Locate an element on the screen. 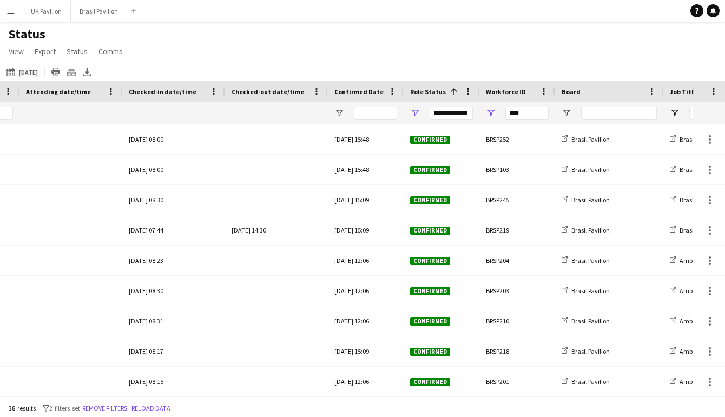 The width and height of the screenshot is (725, 417). a: Status is located at coordinates (77, 51).